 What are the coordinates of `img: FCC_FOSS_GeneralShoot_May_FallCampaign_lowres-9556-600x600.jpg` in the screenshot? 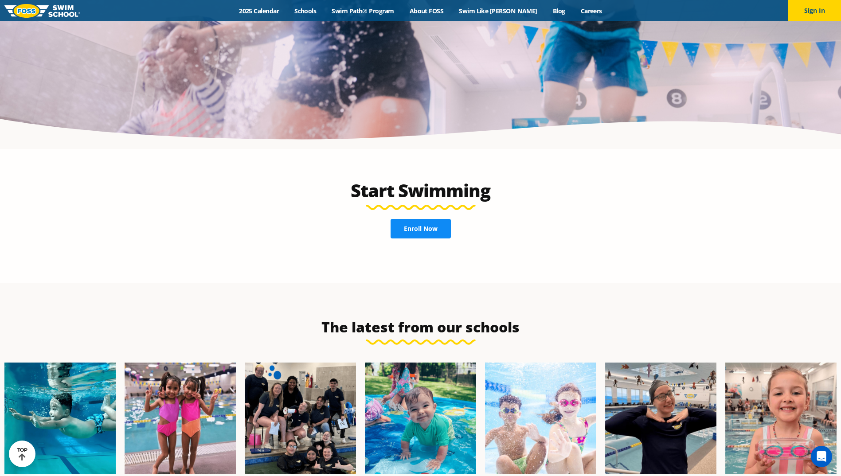 It's located at (540, 418).